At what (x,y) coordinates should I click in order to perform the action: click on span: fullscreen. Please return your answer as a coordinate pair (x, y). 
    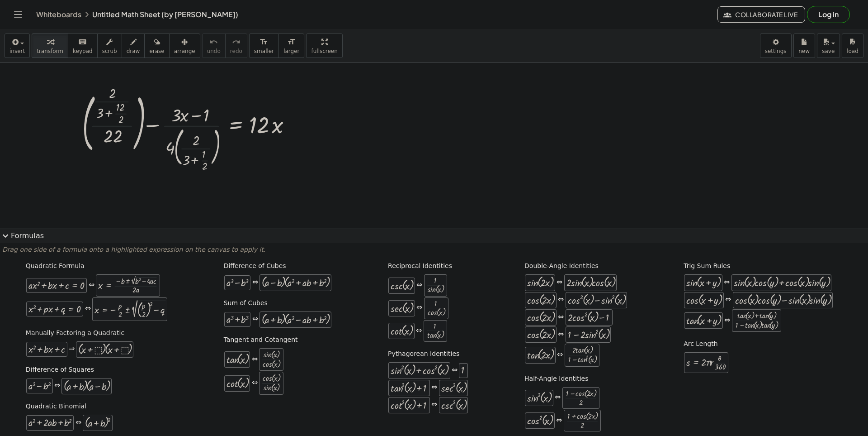
    Looking at the image, I should click on (324, 51).